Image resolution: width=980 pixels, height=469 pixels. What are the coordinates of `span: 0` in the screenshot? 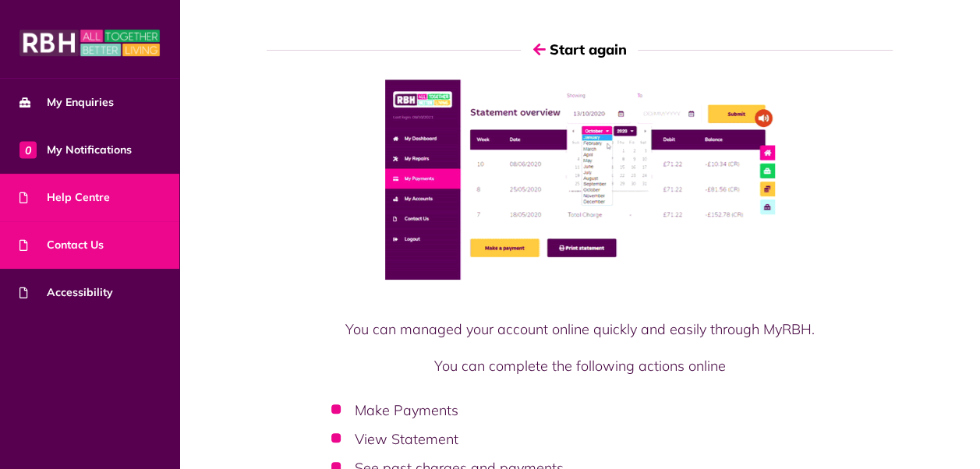 It's located at (28, 150).